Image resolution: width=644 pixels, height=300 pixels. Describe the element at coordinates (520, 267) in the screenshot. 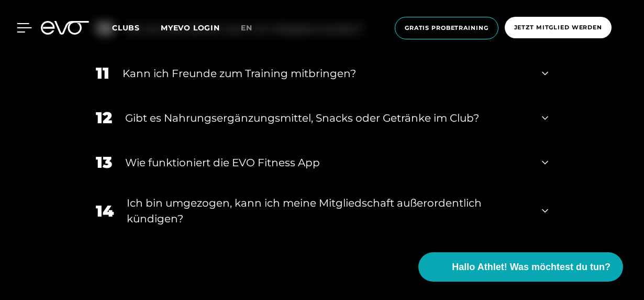

I see `button: Hallo Athlet! Was möchtest du tun?` at that location.